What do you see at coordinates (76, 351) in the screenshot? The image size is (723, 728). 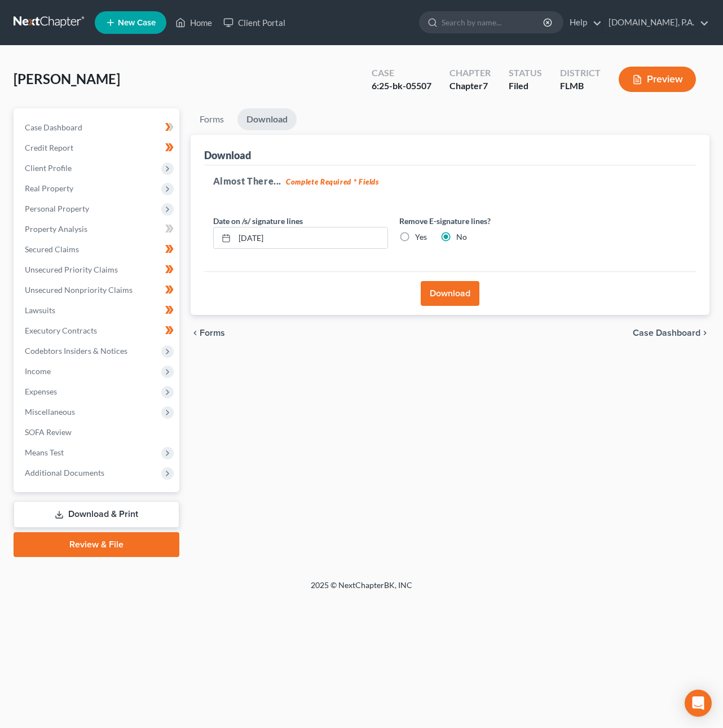 I see `span: Codebtors Insiders & Notices` at bounding box center [76, 351].